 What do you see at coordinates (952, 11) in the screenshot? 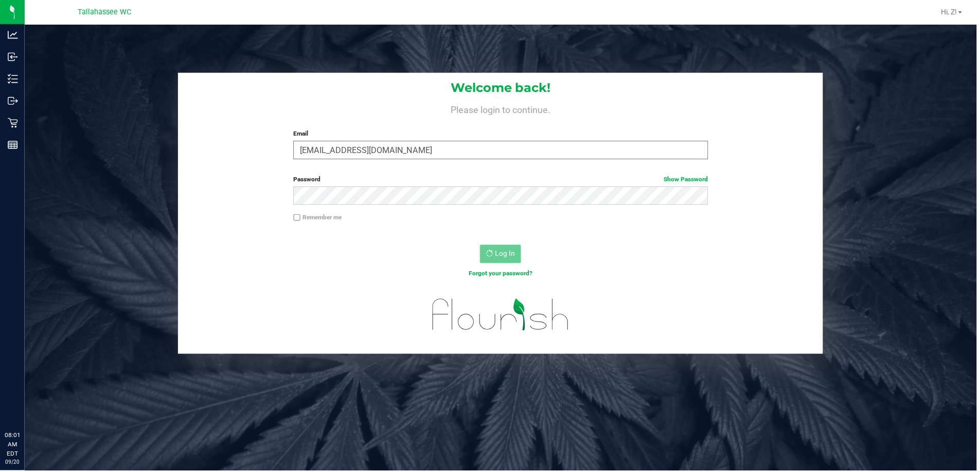
I see `span: Hi, Z!` at bounding box center [952, 11].